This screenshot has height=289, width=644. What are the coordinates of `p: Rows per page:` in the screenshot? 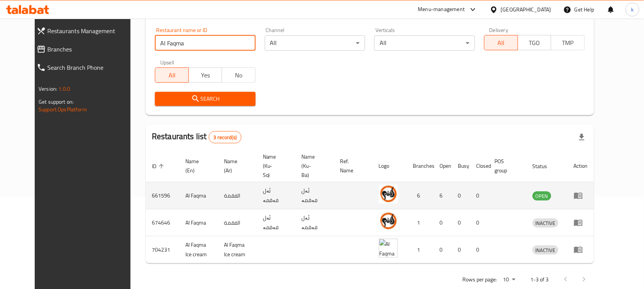 It's located at (480, 279).